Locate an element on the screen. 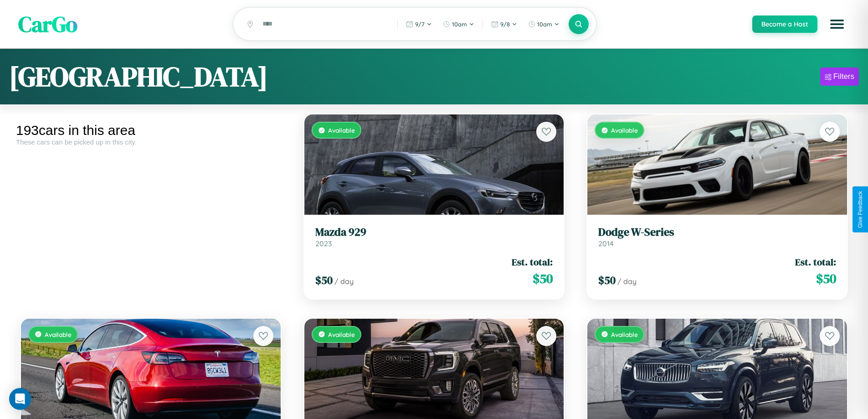 The width and height of the screenshot is (868, 419). button: 9/7 is located at coordinates (419, 24).